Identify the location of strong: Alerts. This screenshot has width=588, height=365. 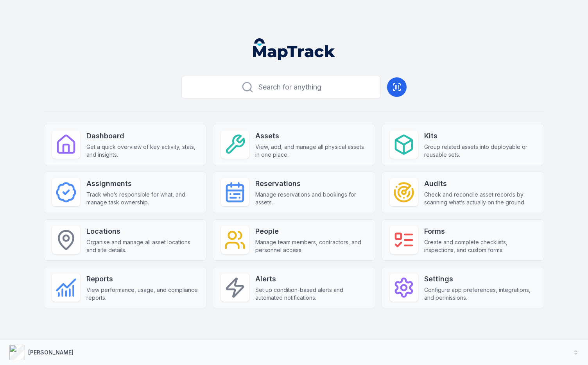
(311, 279).